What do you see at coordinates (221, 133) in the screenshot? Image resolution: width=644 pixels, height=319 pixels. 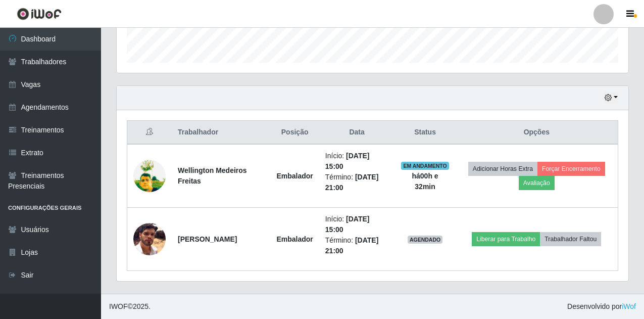 I see `th: Trabalhador` at bounding box center [221, 133].